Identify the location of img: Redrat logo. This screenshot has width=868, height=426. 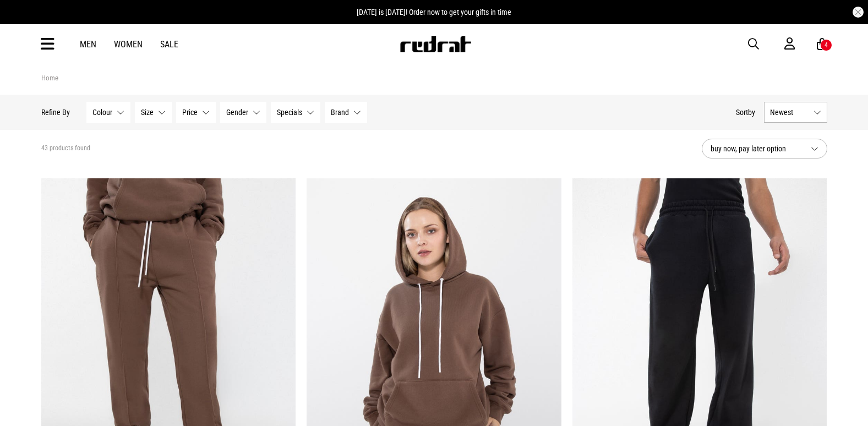
(435, 44).